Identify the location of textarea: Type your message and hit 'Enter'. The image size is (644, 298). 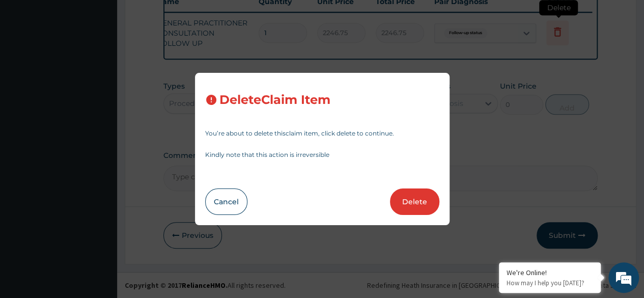
(99, 211).